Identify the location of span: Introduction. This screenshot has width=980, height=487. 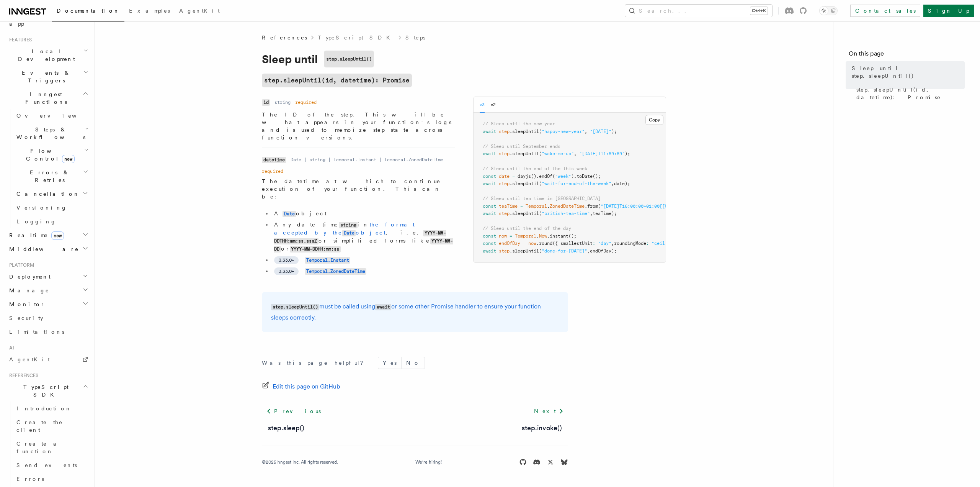
(44, 408).